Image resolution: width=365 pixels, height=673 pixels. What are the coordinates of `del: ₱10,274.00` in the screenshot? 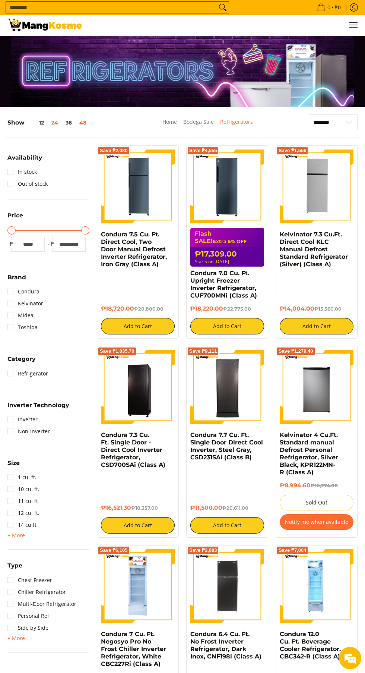 It's located at (324, 485).